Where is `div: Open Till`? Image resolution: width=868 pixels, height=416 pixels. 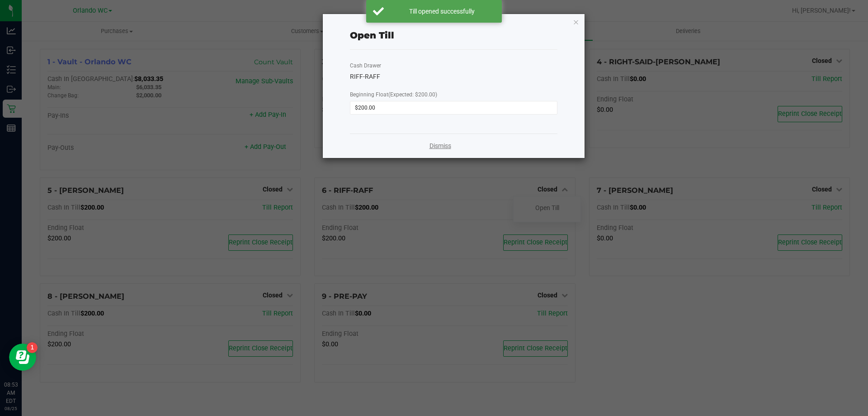 div: Open Till is located at coordinates (372, 35).